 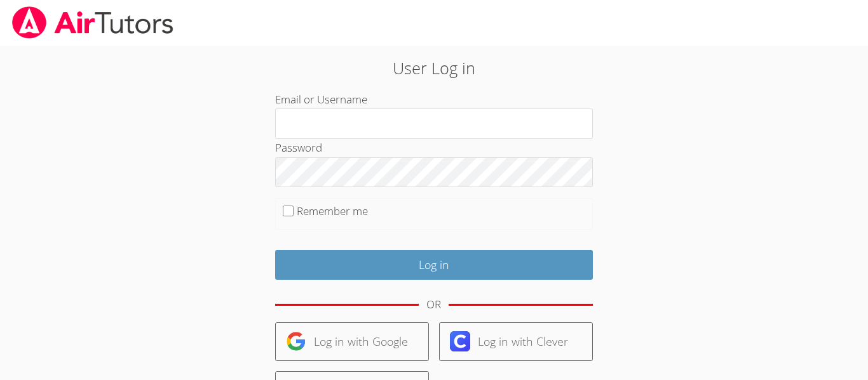 What do you see at coordinates (434, 68) in the screenshot?
I see `h2: User Log in` at bounding box center [434, 68].